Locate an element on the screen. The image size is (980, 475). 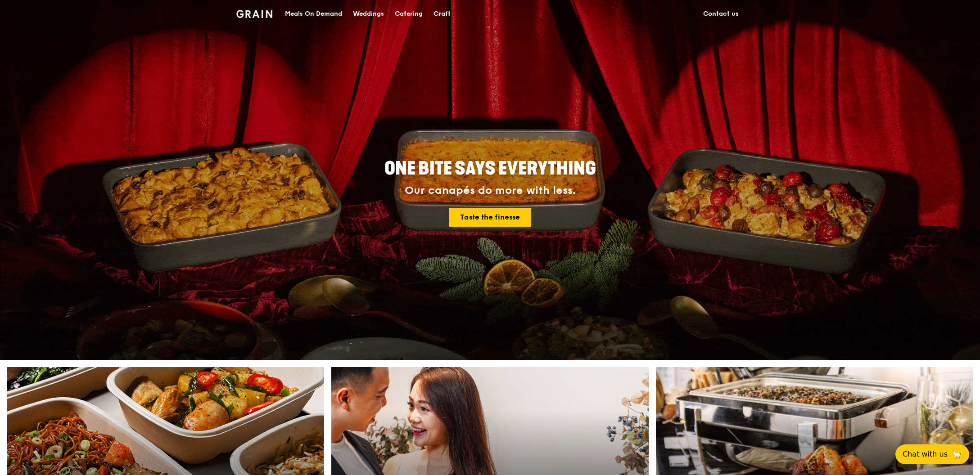
div: Our canapés do more with less. is located at coordinates (490, 191).